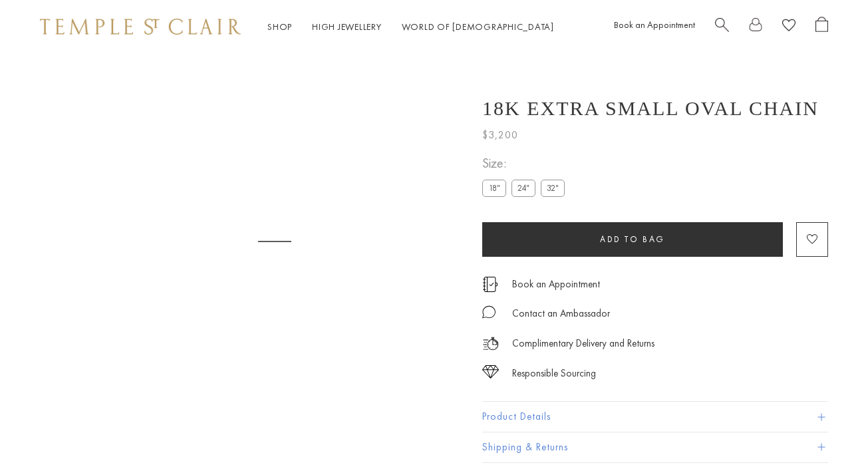 The width and height of the screenshot is (868, 471). I want to click on span: Size:, so click(526, 163).